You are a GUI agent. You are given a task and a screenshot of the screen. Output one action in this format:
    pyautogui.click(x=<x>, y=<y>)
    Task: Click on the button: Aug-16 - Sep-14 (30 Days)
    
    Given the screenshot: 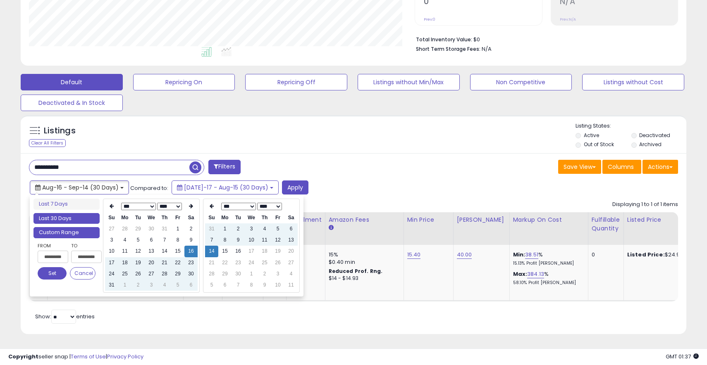 What is the action you would take?
    pyautogui.click(x=79, y=188)
    